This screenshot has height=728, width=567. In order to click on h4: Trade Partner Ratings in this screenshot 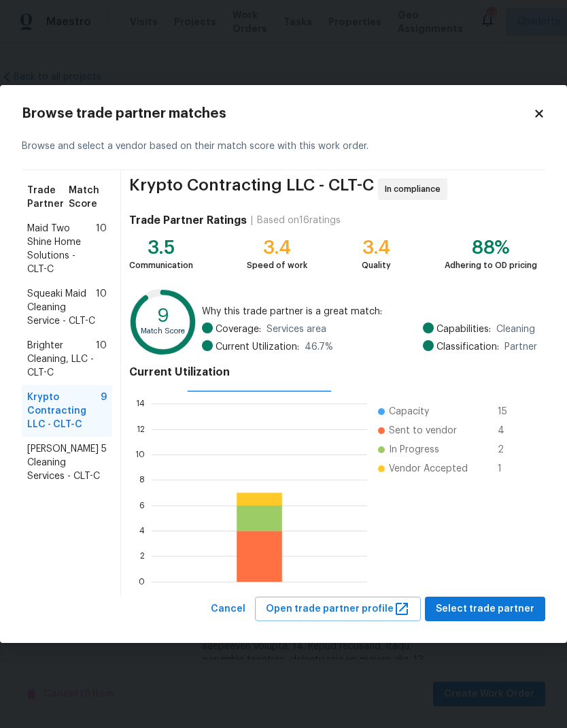, I will do `click(188, 220)`.